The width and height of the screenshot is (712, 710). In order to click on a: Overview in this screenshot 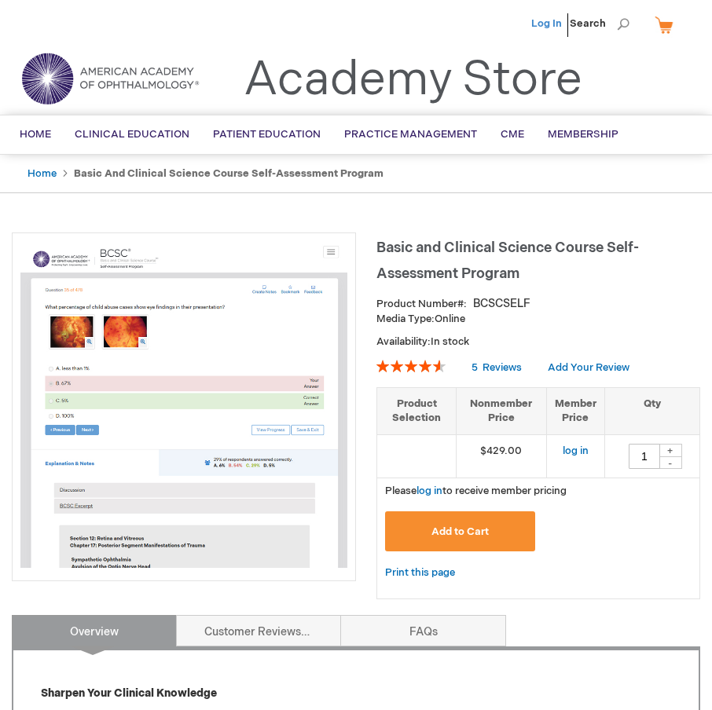, I will do `click(94, 631)`.